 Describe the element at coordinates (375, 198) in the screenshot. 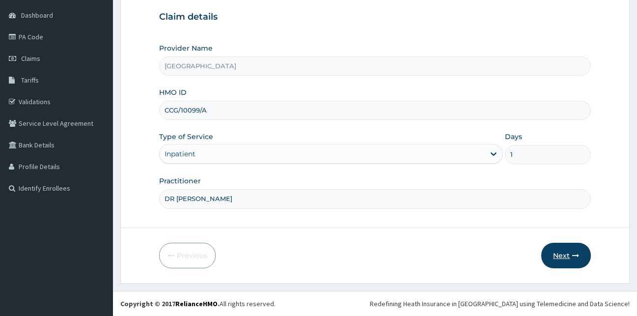

I see `input: Enter Name` at that location.